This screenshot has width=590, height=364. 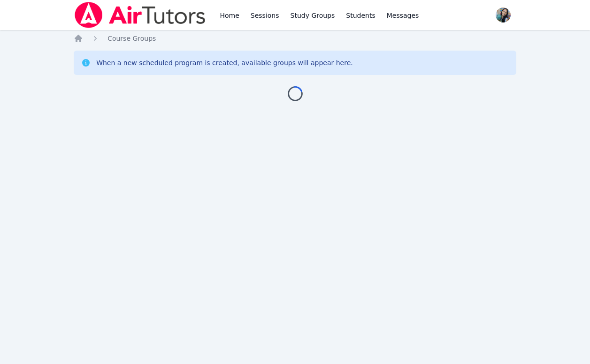 What do you see at coordinates (403, 15) in the screenshot?
I see `span: Messages` at bounding box center [403, 15].